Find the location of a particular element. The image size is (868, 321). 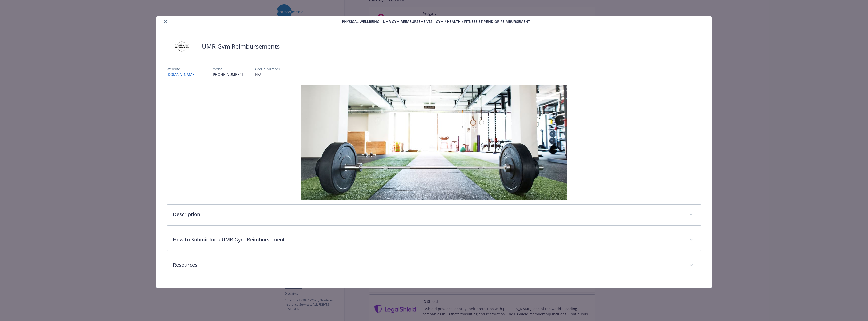

button: close is located at coordinates (166, 22).